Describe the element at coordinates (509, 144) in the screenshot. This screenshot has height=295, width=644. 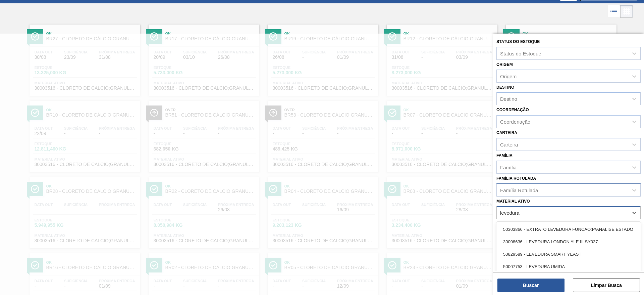
I see `div: Carteira` at that location.